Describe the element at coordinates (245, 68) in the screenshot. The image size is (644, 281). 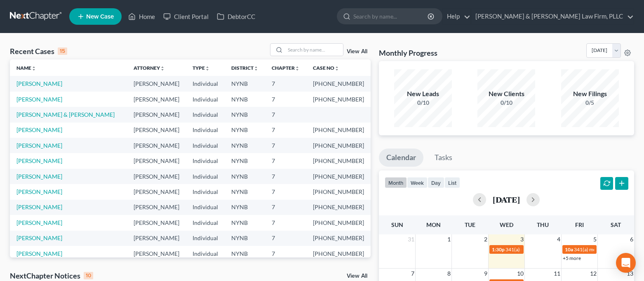
I see `a: Districtunfold_more` at that location.